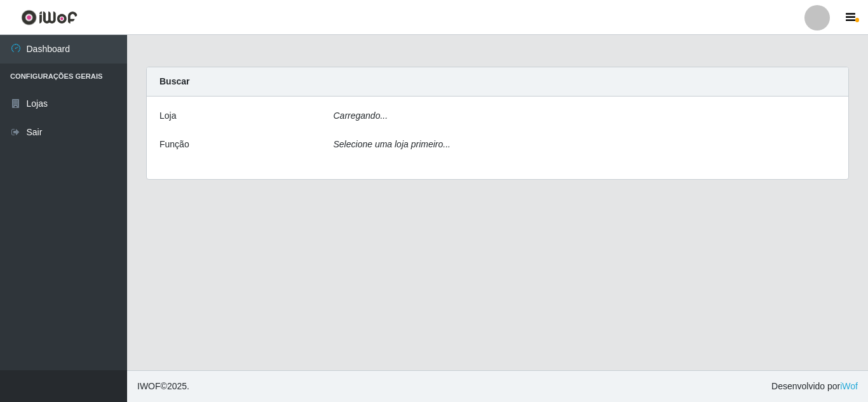 The height and width of the screenshot is (402, 868). I want to click on span: © 2025 ., so click(163, 386).